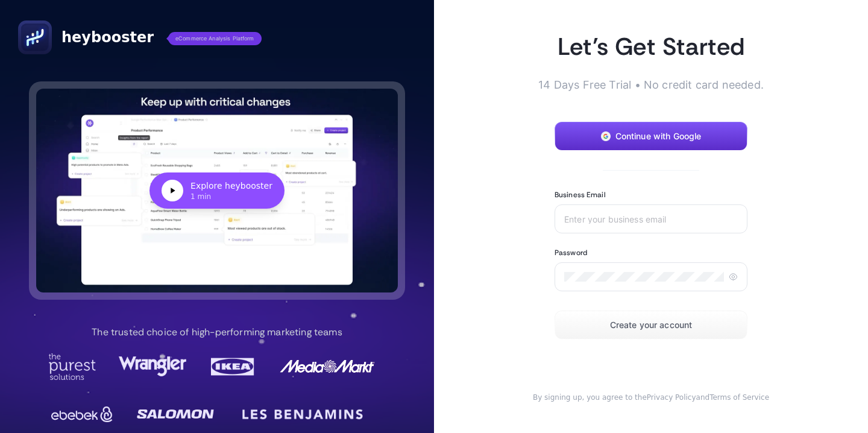 The width and height of the screenshot is (868, 433). Describe the element at coordinates (651, 47) in the screenshot. I see `h1: Let’s Get Started` at that location.